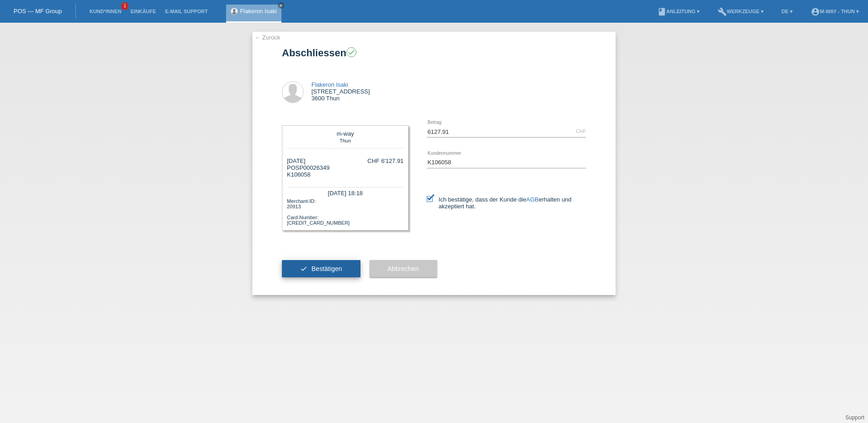 The width and height of the screenshot is (868, 423). Describe the element at coordinates (187, 11) in the screenshot. I see `a: E-Mail Support` at that location.